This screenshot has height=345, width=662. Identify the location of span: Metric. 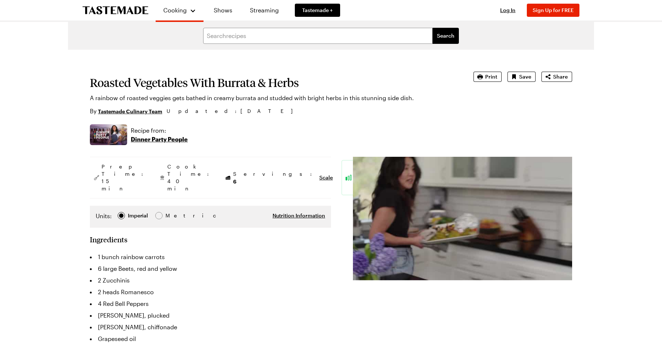
(174, 216).